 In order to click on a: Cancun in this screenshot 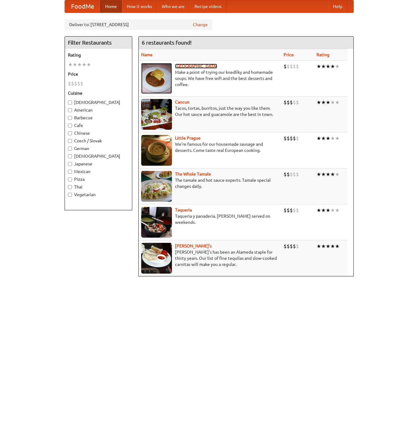, I will do `click(182, 102)`.